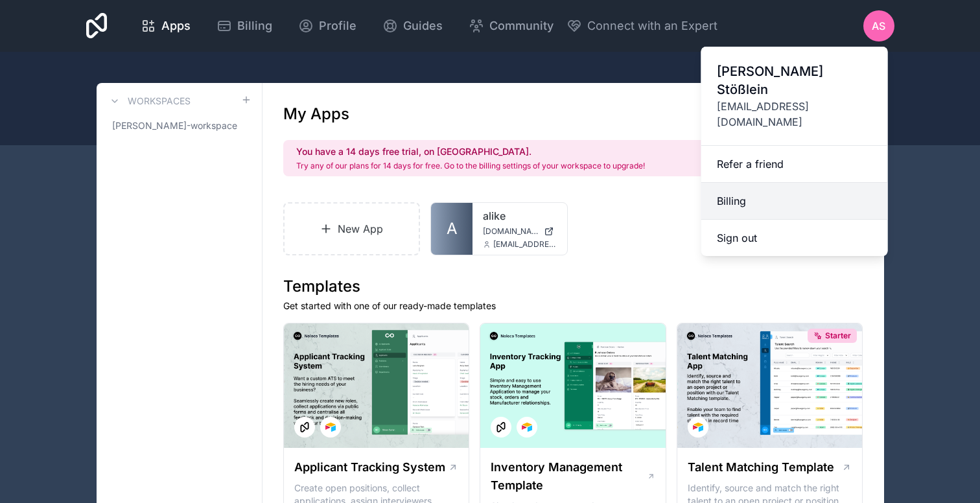 Image resolution: width=980 pixels, height=503 pixels. What do you see at coordinates (338, 26) in the screenshot?
I see `span: Profile` at bounding box center [338, 26].